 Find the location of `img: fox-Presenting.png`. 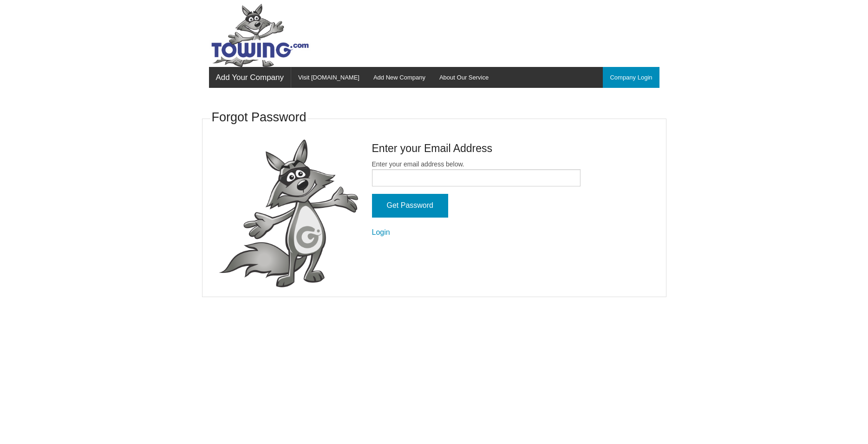

img: fox-Presenting.png is located at coordinates (288, 214).